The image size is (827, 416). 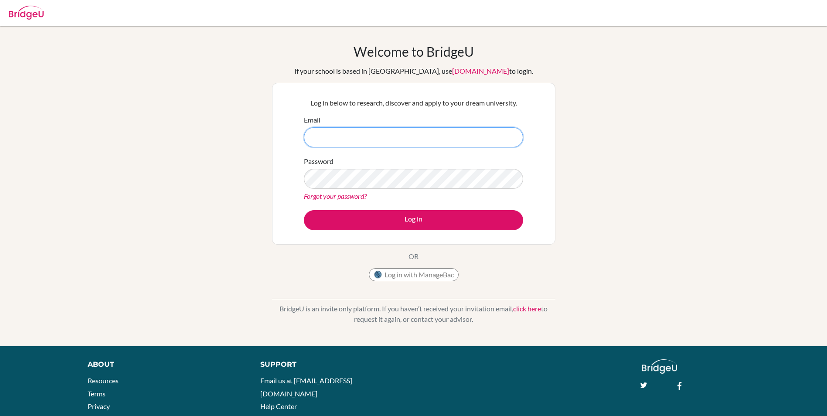 I want to click on h1: Welcome to BridgeU, so click(x=414, y=51).